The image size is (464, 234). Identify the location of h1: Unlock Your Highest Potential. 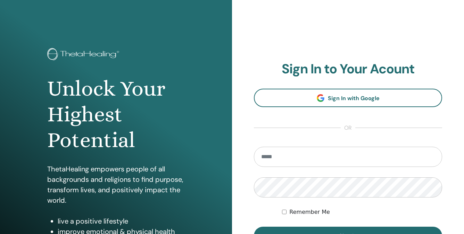
(116, 114).